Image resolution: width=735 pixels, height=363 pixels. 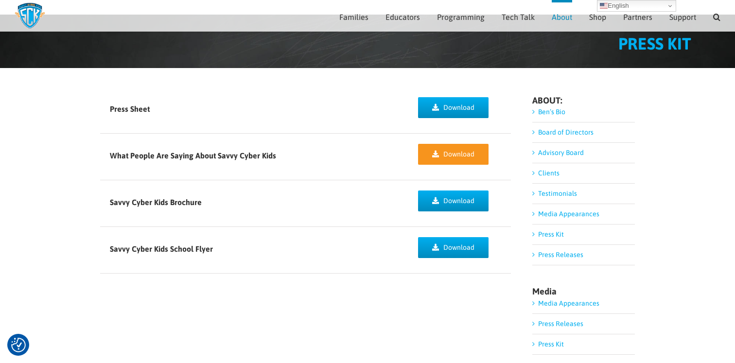 What do you see at coordinates (561, 153) in the screenshot?
I see `a: Advisory Board` at bounding box center [561, 153].